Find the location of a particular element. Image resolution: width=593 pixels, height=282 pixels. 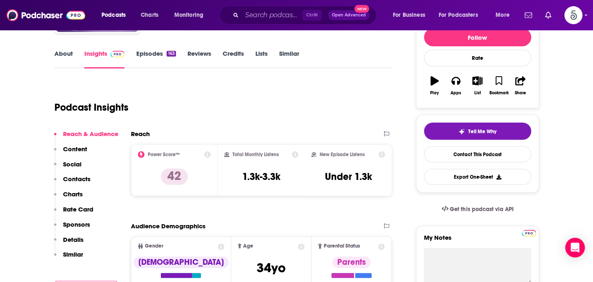

button: tell me why sparkleTell Me Why is located at coordinates (478, 131).